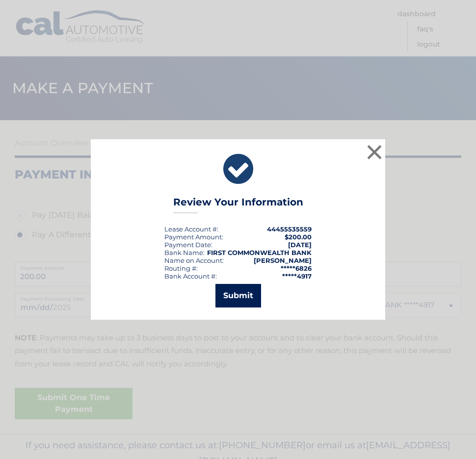 Image resolution: width=476 pixels, height=459 pixels. Describe the element at coordinates (289, 229) in the screenshot. I see `strong: 44455535559` at that location.